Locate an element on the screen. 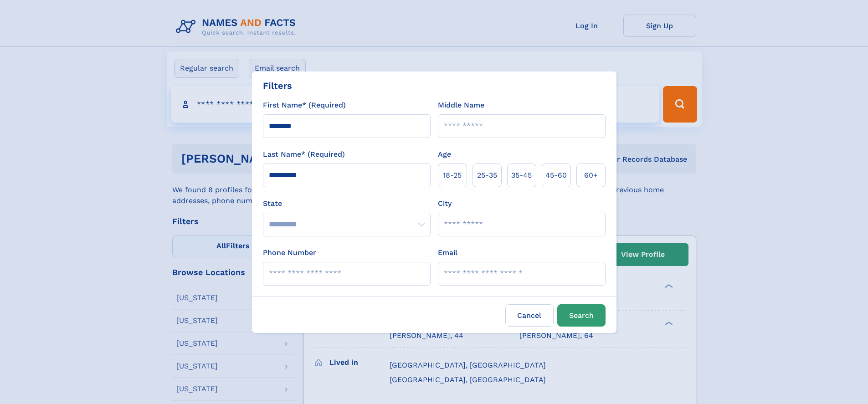 This screenshot has height=404, width=868. label: State is located at coordinates (347, 204).